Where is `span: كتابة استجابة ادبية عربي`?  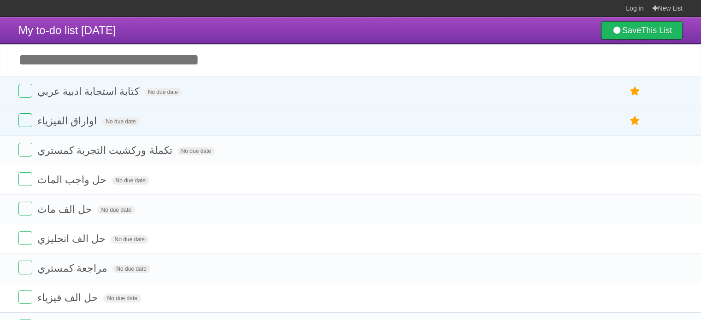
span: كتابة استجابة ادبية عربي is located at coordinates (89, 91).